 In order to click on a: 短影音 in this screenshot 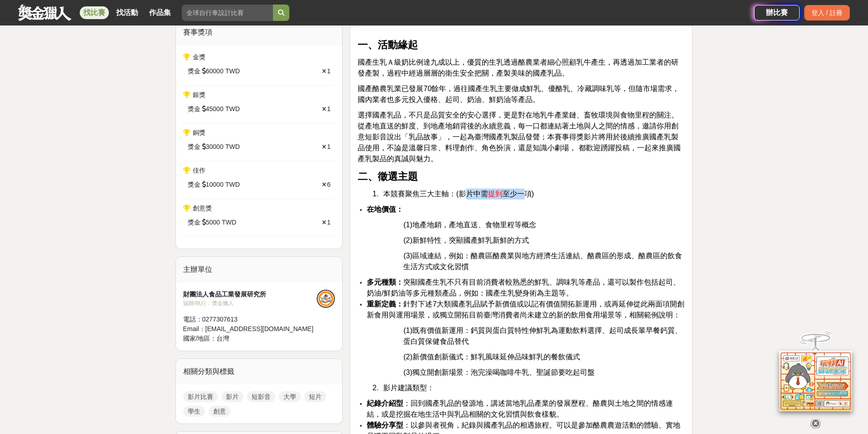, I will do `click(261, 397)`.